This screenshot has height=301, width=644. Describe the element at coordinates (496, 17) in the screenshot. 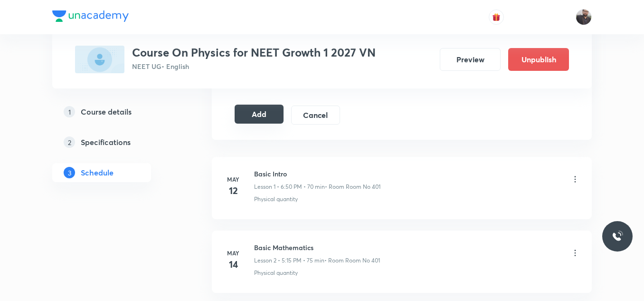

I see `button: avatar` at that location.